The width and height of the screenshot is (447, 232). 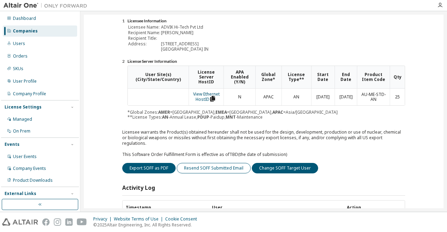 I want to click on img: linkedin.svg, so click(x=69, y=222).